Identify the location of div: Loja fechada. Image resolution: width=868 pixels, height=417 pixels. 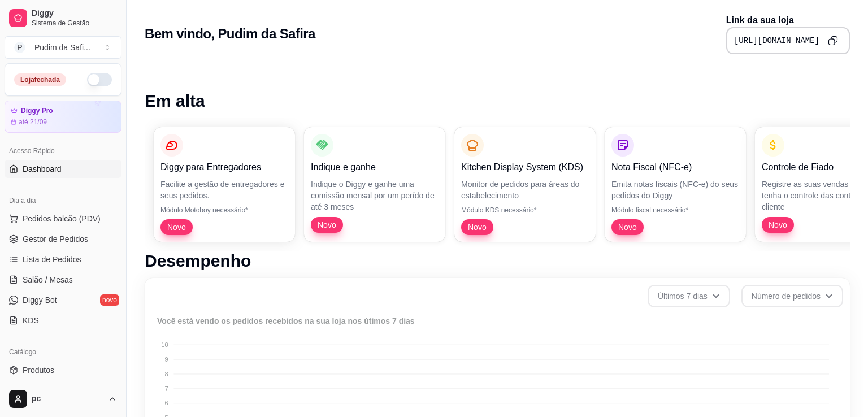
(40, 79).